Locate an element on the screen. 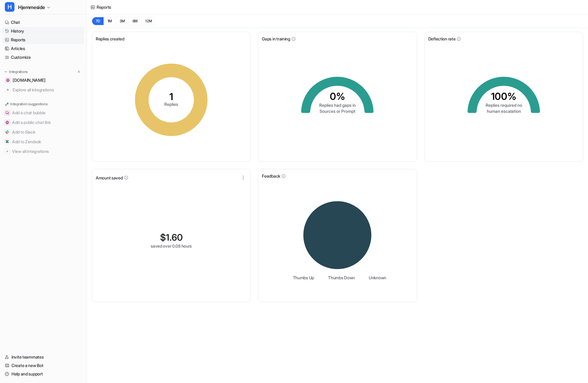  img: Add to Zendesk is located at coordinates (7, 142).